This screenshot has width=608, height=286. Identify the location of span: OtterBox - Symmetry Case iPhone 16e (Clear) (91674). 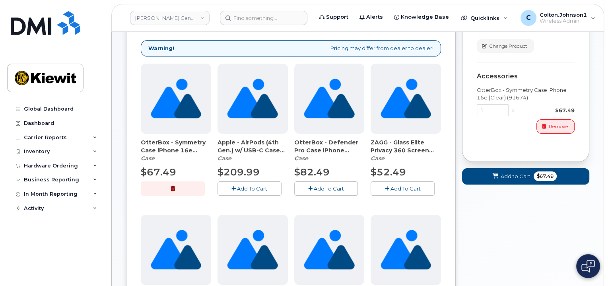
(176, 146).